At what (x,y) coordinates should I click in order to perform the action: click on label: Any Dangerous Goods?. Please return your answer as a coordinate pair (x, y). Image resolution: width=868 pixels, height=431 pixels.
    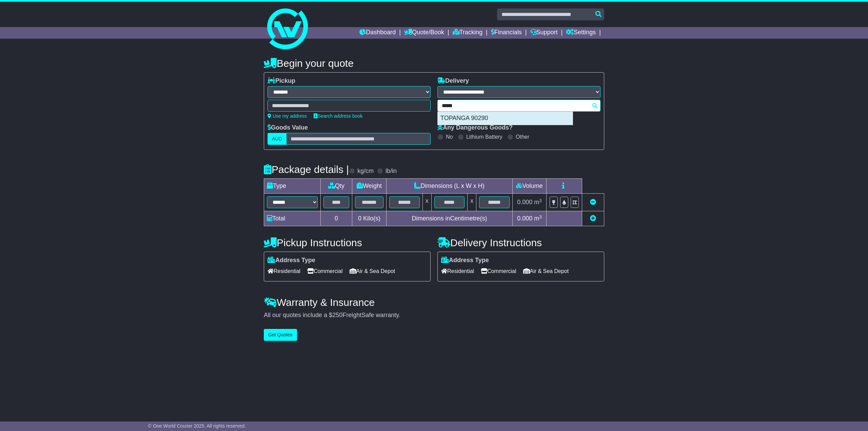
    Looking at the image, I should click on (475, 128).